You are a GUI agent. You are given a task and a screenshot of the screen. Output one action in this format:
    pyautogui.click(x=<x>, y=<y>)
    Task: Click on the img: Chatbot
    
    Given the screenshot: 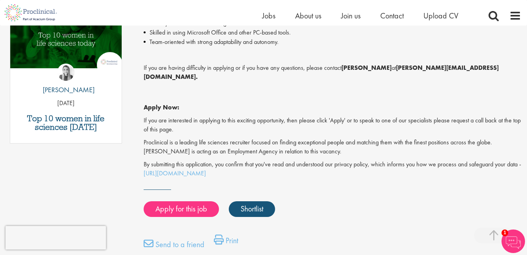 What is the action you would take?
    pyautogui.click(x=513, y=241)
    